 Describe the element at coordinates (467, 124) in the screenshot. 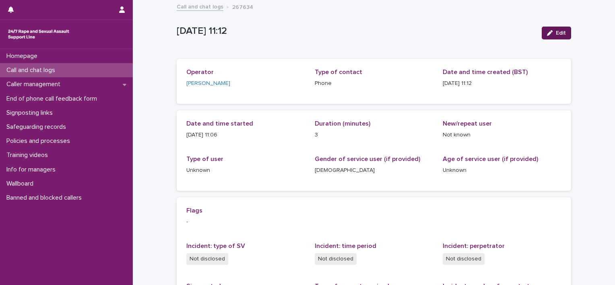

I see `span: New/repeat user` at that location.